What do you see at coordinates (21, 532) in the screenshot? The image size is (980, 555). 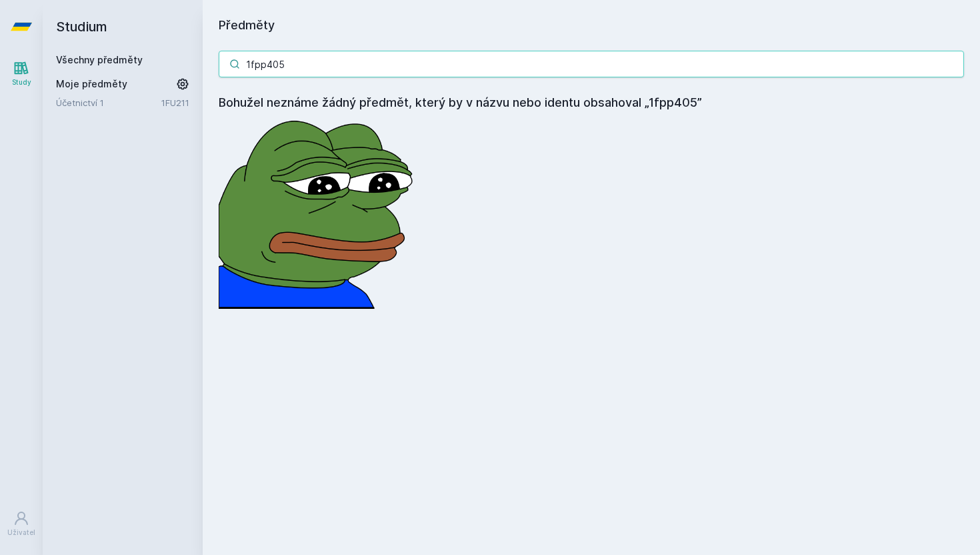 I see `div: Uživatel` at bounding box center [21, 532].